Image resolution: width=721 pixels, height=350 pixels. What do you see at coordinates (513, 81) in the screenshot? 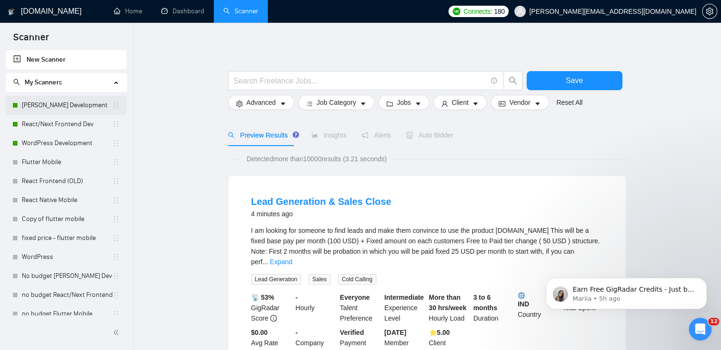
I see `button: search` at bounding box center [513, 81].